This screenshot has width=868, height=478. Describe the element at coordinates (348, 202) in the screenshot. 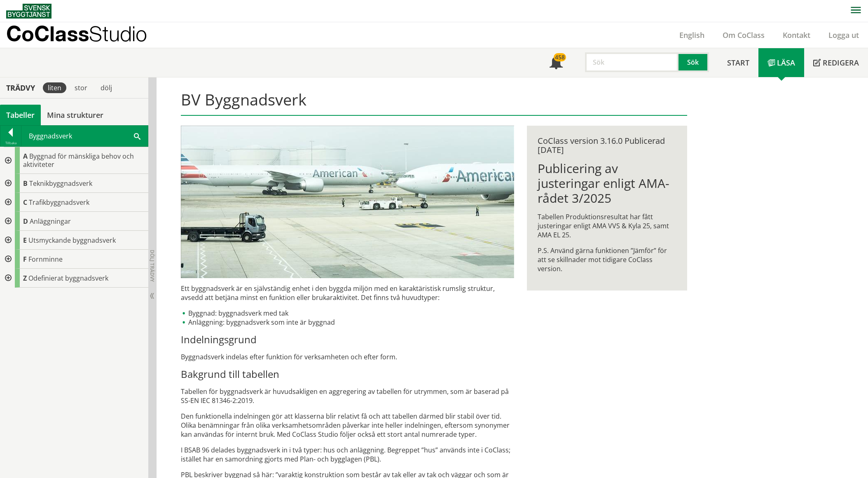

I see `img: flygplatsbana.jpg` at that location.